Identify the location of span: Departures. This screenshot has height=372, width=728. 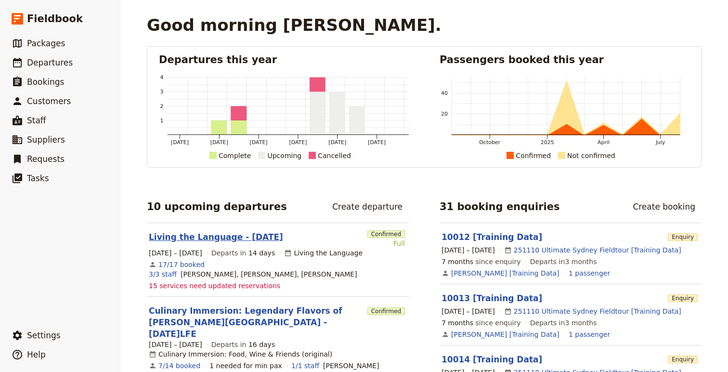
(50, 63).